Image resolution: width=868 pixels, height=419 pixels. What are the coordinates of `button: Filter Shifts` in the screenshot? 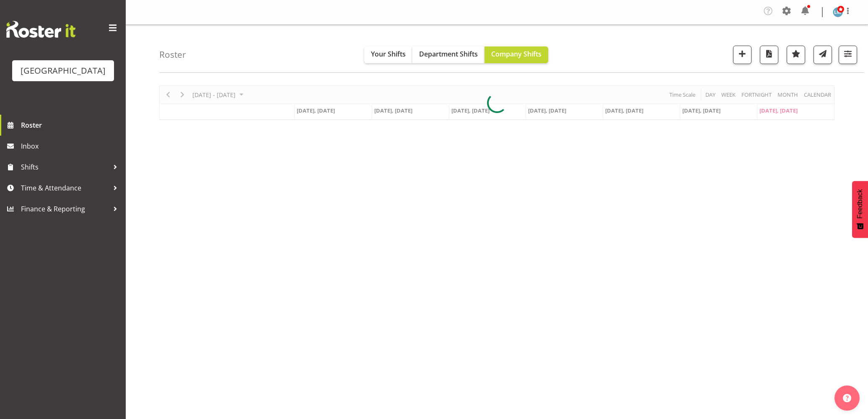 It's located at (848, 55).